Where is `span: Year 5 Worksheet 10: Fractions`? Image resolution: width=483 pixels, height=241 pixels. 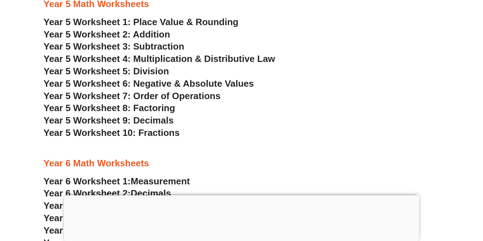 span: Year 5 Worksheet 10: Fractions is located at coordinates (111, 133).